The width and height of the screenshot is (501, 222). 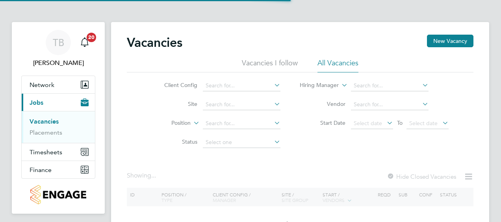 What do you see at coordinates (168, 123) in the screenshot?
I see `label: Position` at bounding box center [168, 123].